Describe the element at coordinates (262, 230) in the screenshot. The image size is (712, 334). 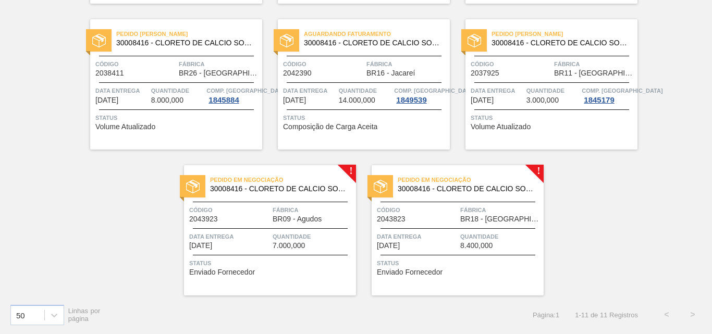
I see `a: !statusPedido em Negociação30008416 - CLORETO DE CALCIO SOLUCAO 40%Código2043923FábricaBR09 - Agu...` at that location.